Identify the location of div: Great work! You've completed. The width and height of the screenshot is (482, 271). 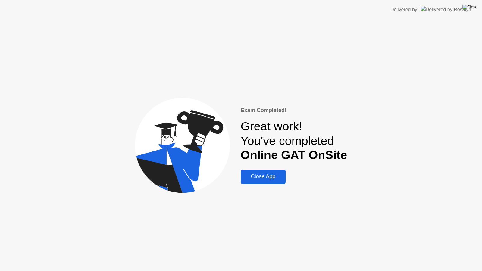
(294, 141).